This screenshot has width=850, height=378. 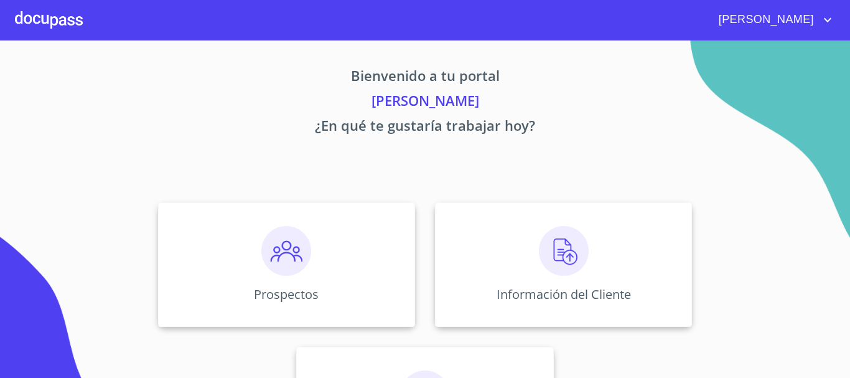 I want to click on button: account of current user, so click(x=772, y=20).